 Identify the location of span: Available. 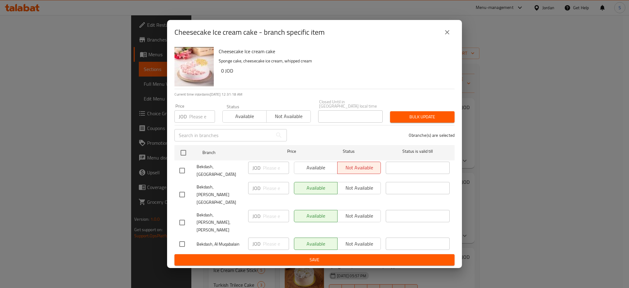
(244, 116).